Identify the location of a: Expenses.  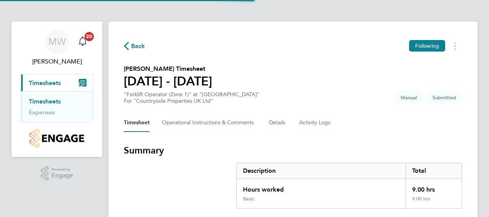
(42, 112).